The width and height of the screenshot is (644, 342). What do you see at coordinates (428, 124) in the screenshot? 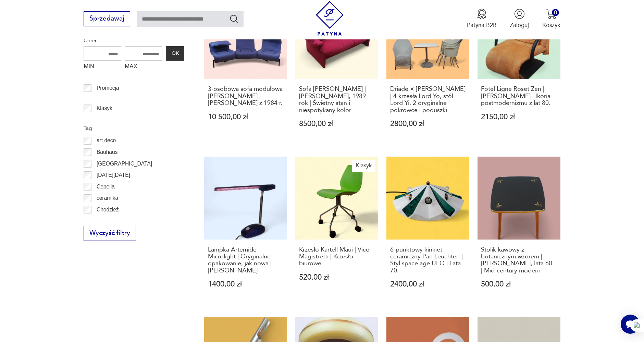
I see `p: 2800,00 zł` at bounding box center [428, 124].